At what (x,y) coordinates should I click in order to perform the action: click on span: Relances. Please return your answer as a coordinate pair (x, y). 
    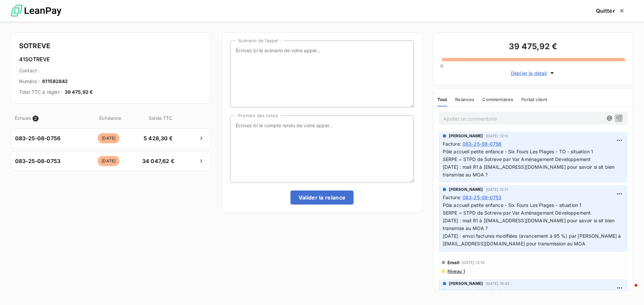
    Looking at the image, I should click on (464, 100).